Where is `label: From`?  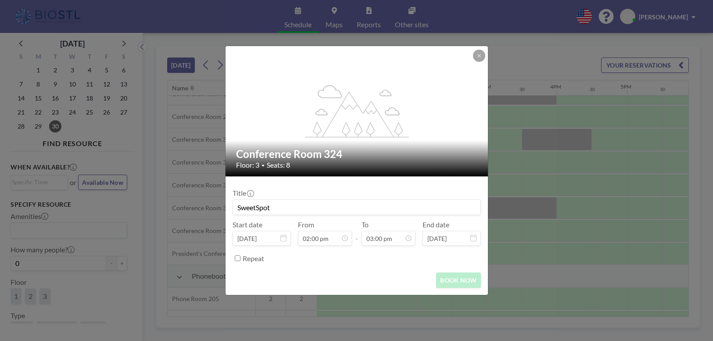 label: From is located at coordinates (306, 225).